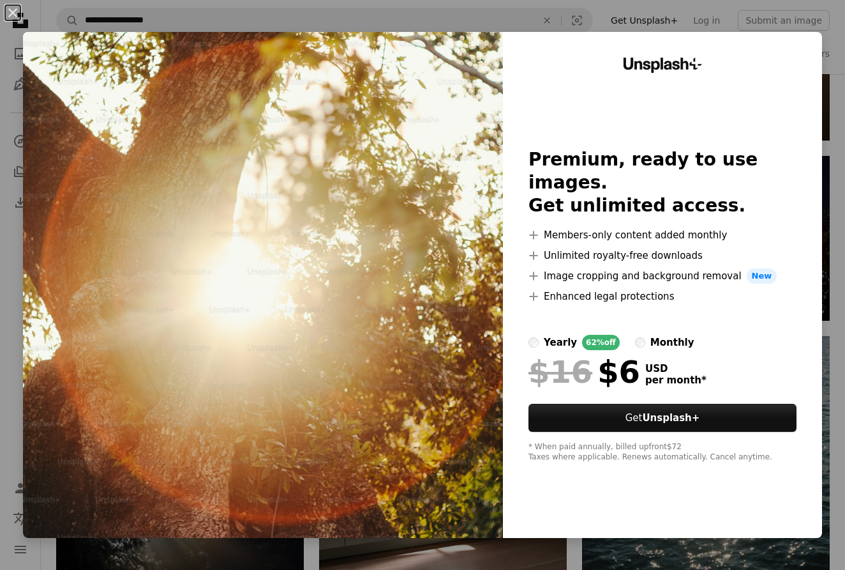 The width and height of the screenshot is (845, 570). Describe the element at coordinates (663, 296) in the screenshot. I see `li: Enhanced legal protections` at that location.